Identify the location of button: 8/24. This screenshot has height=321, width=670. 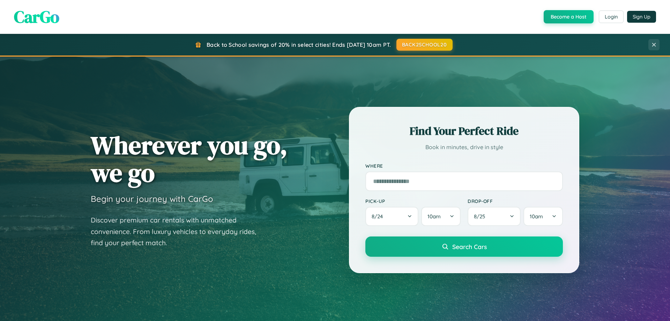
(392, 216).